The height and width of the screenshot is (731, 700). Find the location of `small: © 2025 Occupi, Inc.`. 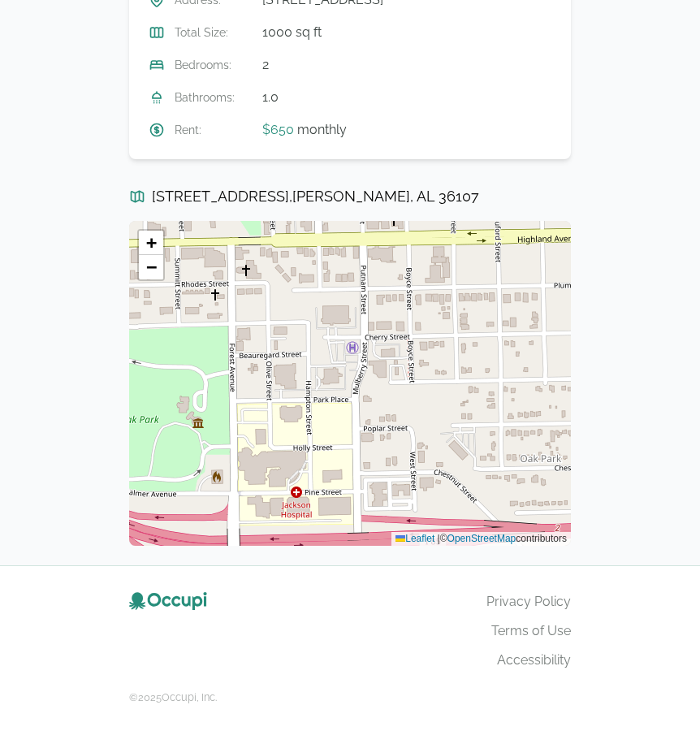

small: © 2025 Occupi, Inc. is located at coordinates (350, 696).